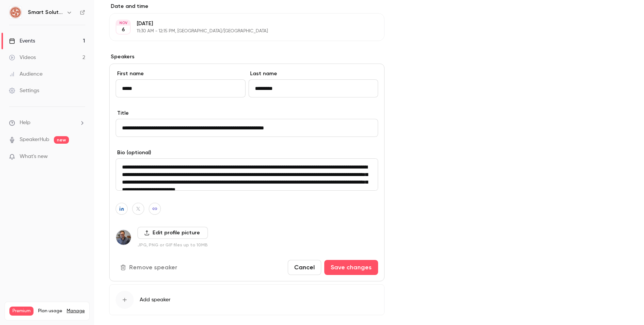  Describe the element at coordinates (33, 157) in the screenshot. I see `span: What's new` at that location.